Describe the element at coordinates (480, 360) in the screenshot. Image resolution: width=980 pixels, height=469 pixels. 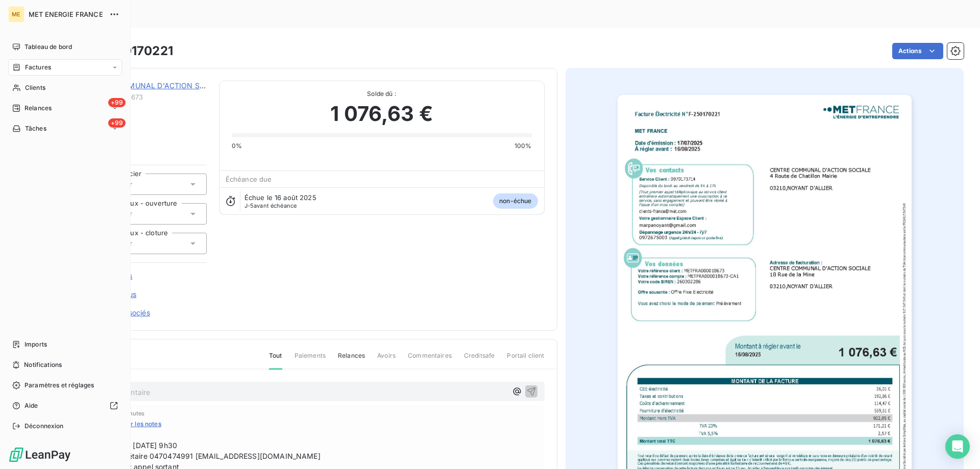
I see `span: Creditsafe` at that location.